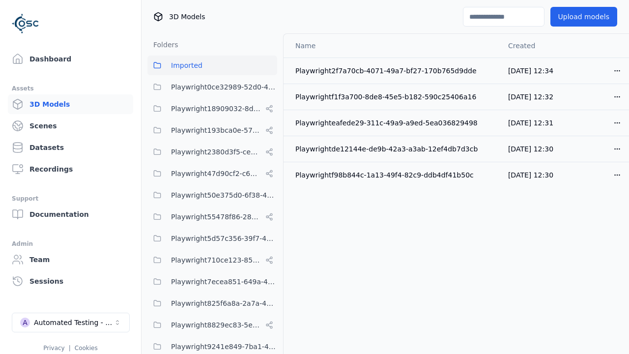  What do you see at coordinates (394, 71) in the screenshot?
I see `div: Playwright2f7a70cb-4071-49a7-bf27-170b765d9dde` at bounding box center [394, 71].